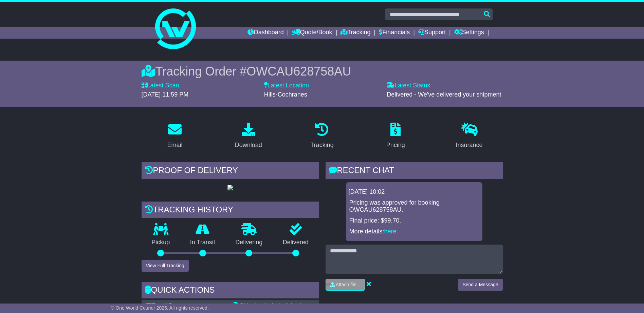  Describe the element at coordinates (414, 232) in the screenshot. I see `p: More details: .` at that location.